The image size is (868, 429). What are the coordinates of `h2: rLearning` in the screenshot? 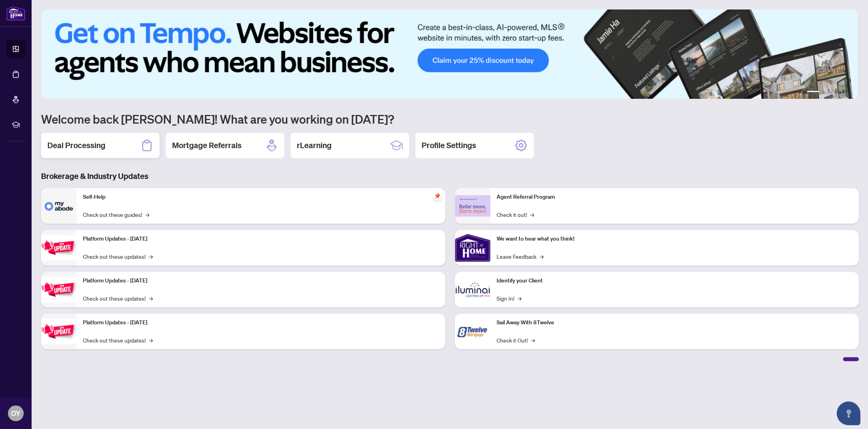 It's located at (314, 145).